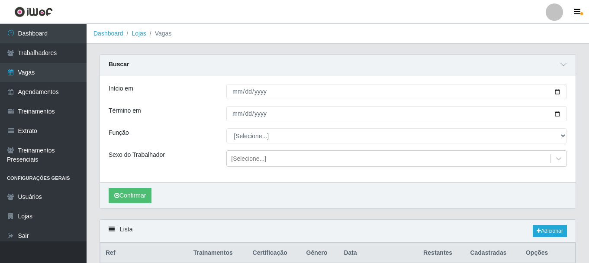 This screenshot has height=263, width=589. Describe the element at coordinates (119, 132) in the screenshot. I see `label: Função` at that location.